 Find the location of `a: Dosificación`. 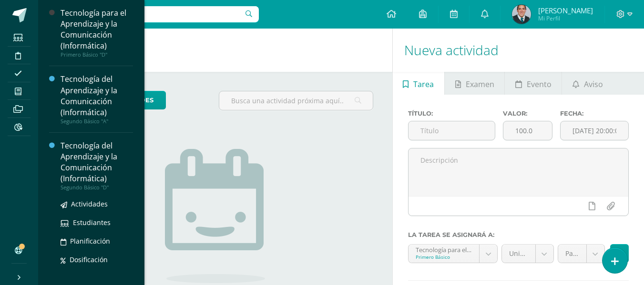

a: Dosificación is located at coordinates (97, 260).